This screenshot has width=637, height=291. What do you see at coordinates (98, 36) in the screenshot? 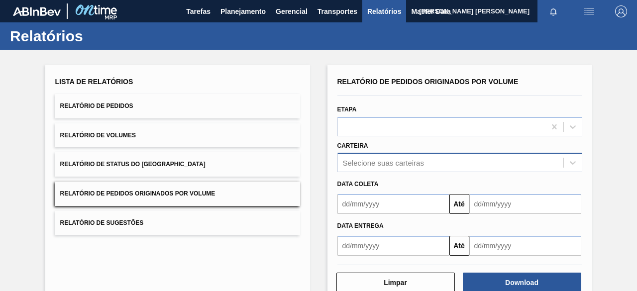
I see `h1: Relatórios` at bounding box center [98, 36].